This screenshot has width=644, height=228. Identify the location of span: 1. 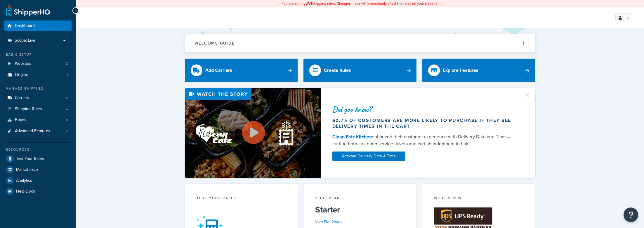
(68, 75).